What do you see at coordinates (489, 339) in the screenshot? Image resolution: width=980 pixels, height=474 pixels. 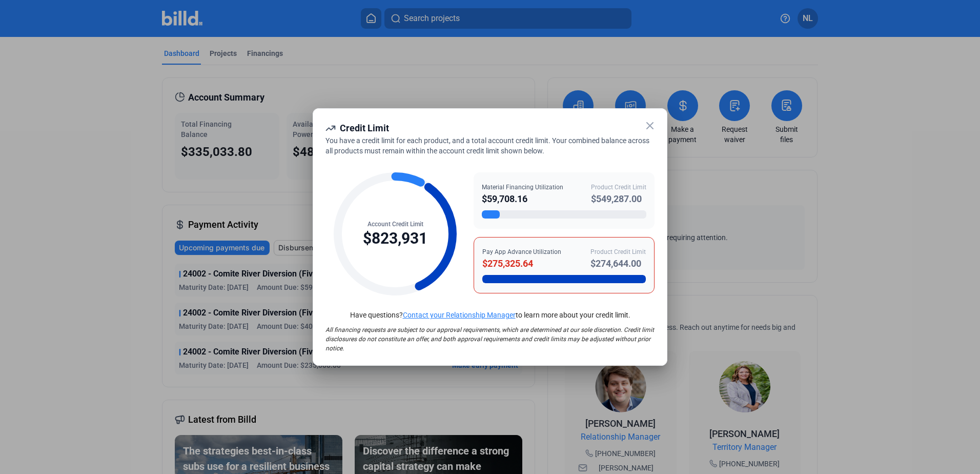 I see `span: All financing requests are subject to our approval requirements, which are determined at our sole...` at bounding box center [489, 339].